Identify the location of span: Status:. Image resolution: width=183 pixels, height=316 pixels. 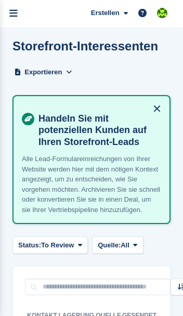
(30, 245).